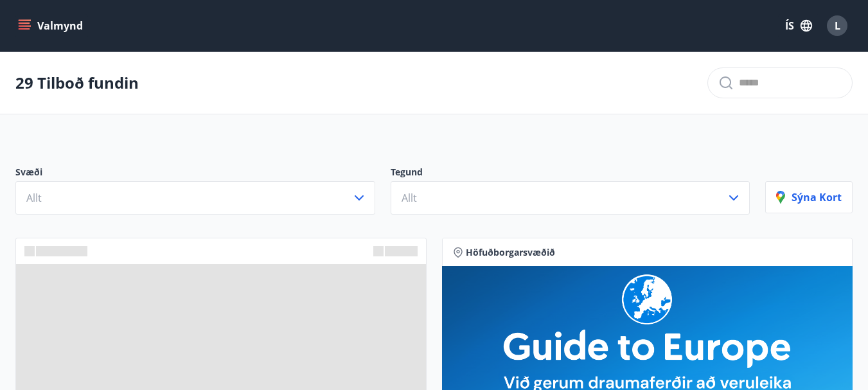 The image size is (868, 390). I want to click on button: Sýna kort, so click(809, 197).